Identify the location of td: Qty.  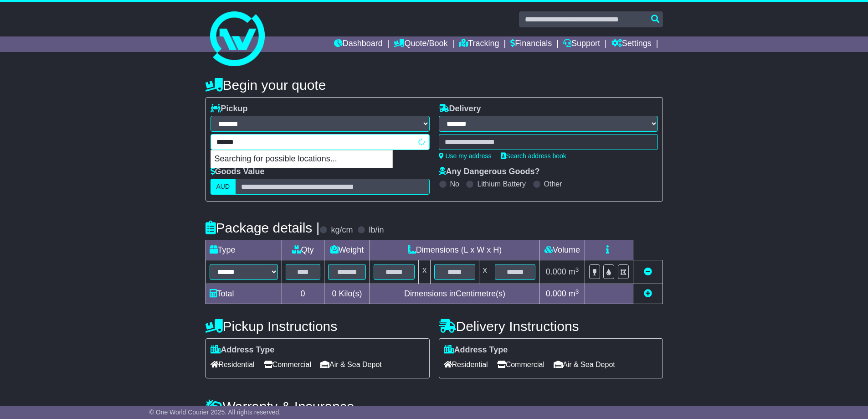
(303, 250).